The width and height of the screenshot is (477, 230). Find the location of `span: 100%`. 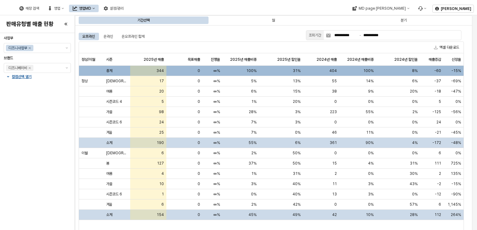

span: 100% is located at coordinates (368, 71).